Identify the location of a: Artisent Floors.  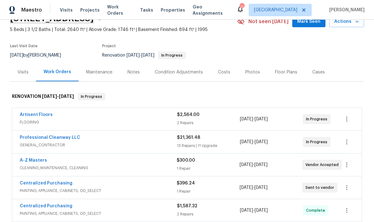
(36, 115).